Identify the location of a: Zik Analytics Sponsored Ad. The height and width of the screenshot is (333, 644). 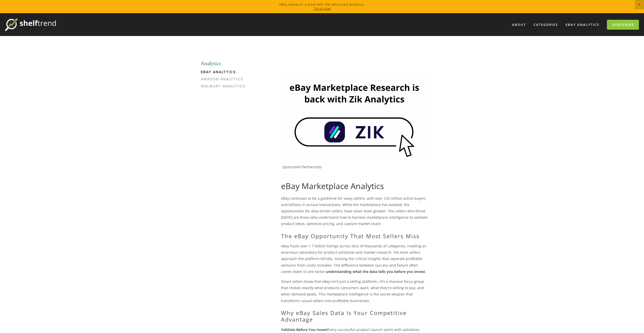
(354, 119).